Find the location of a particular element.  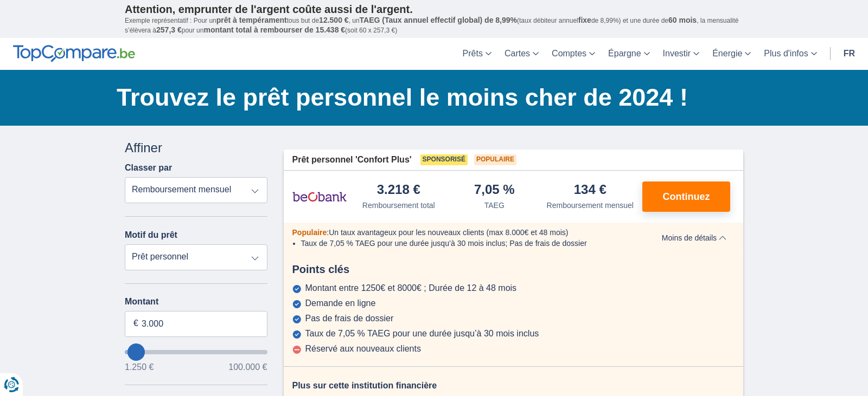

input: wantToBorrow is located at coordinates (196, 352).